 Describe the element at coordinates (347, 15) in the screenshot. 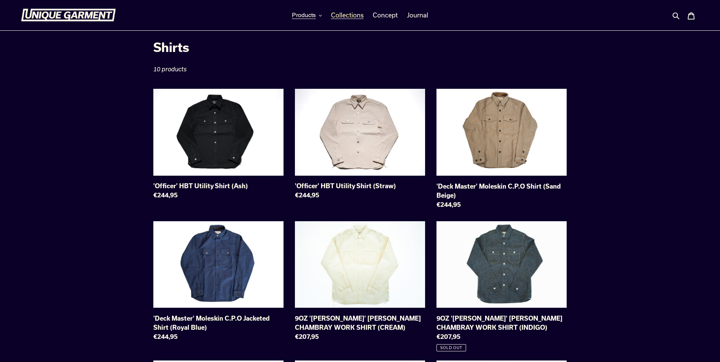

I see `a: Collections` at that location.